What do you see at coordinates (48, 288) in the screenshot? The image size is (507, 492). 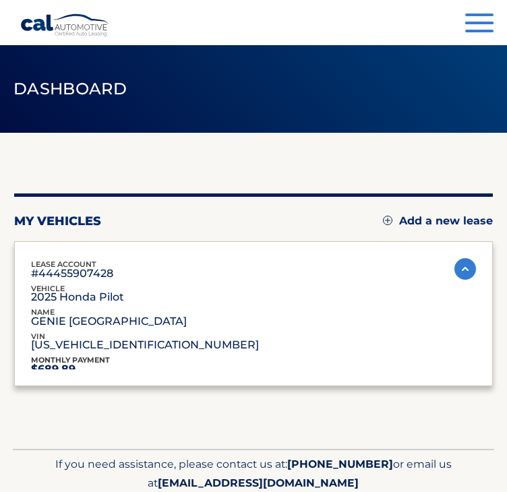 I see `span: vehicle` at bounding box center [48, 288].